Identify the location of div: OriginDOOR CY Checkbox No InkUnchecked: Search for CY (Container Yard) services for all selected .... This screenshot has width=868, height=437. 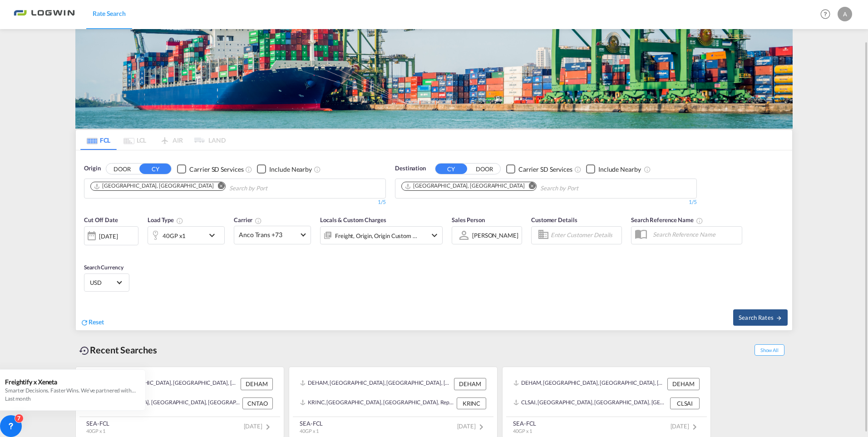
(434, 239).